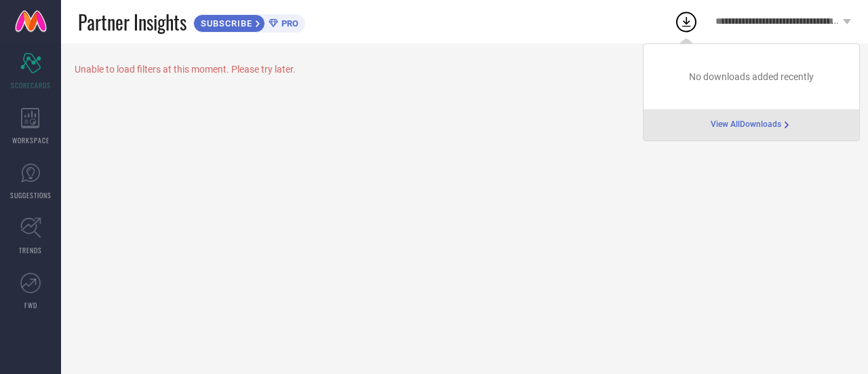  I want to click on a: View AllDownloads, so click(751, 125).